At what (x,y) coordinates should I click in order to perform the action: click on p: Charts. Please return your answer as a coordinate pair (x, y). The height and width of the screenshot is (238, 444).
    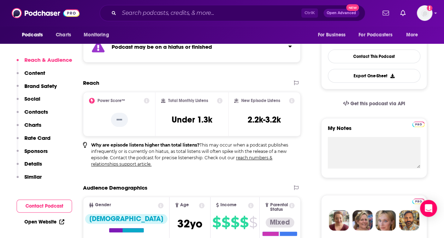
    Looking at the image, I should click on (33, 125).